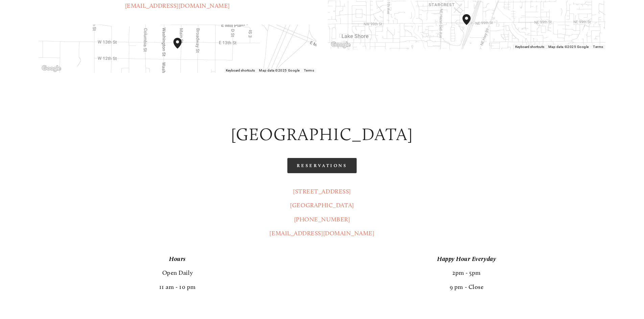 Image resolution: width=644 pixels, height=319 pixels. Describe the element at coordinates (177, 274) in the screenshot. I see `p: Open Daily 11 am - 10 pm` at that location.